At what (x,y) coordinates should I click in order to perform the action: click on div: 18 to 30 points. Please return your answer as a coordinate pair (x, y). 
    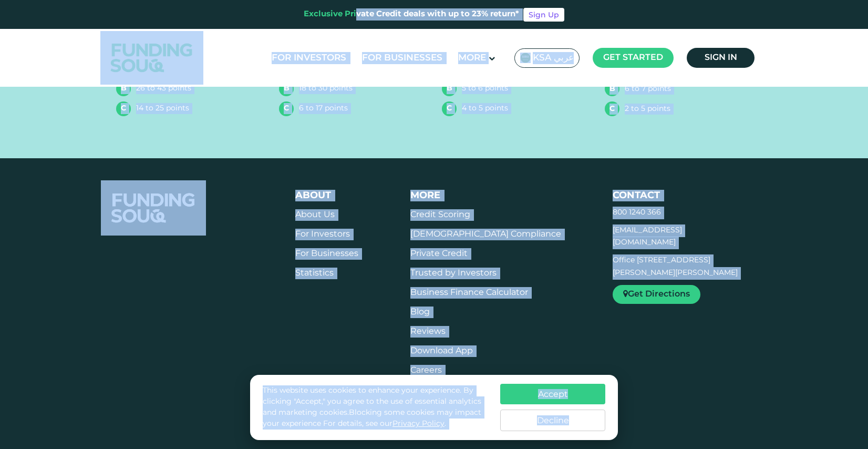
    Looking at the image, I should click on (326, 88).